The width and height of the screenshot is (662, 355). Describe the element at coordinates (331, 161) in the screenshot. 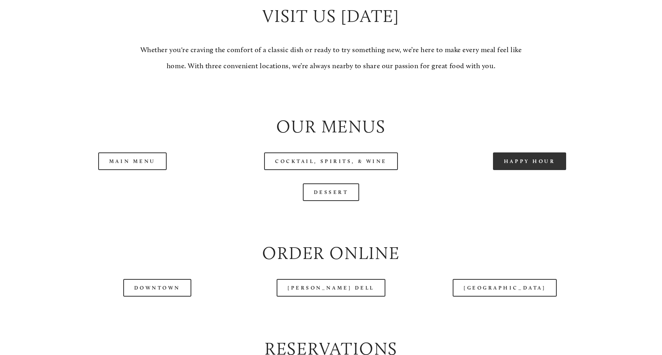

I see `a: Cocktail, Spirits, & Wine` at that location.